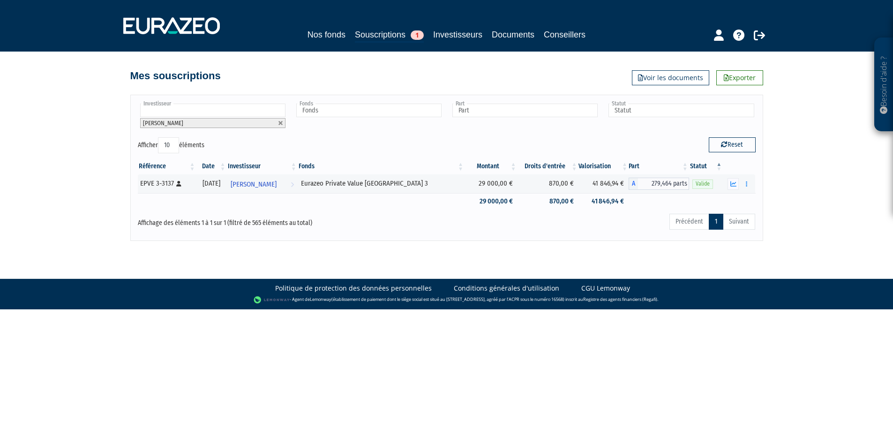 The height and width of the screenshot is (427, 893). Describe the element at coordinates (179, 184) in the screenshot. I see `i: [Français] Personne physique` at that location.